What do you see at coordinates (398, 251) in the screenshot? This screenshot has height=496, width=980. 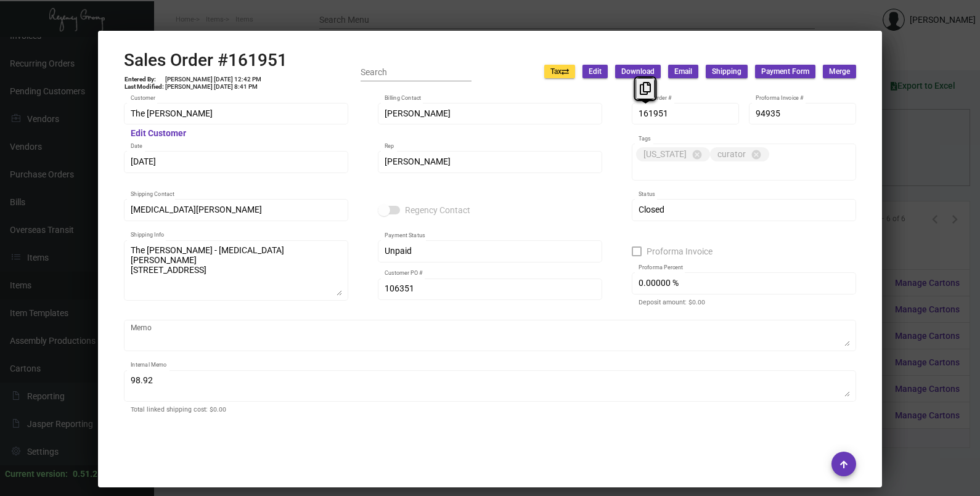 I see `span: Unpaid` at bounding box center [398, 251].